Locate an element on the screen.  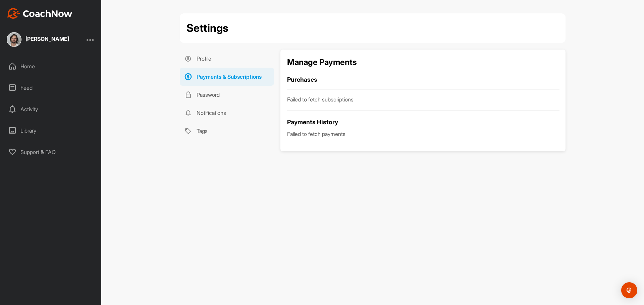
p: Failed to fetch payments is located at coordinates (423, 134).